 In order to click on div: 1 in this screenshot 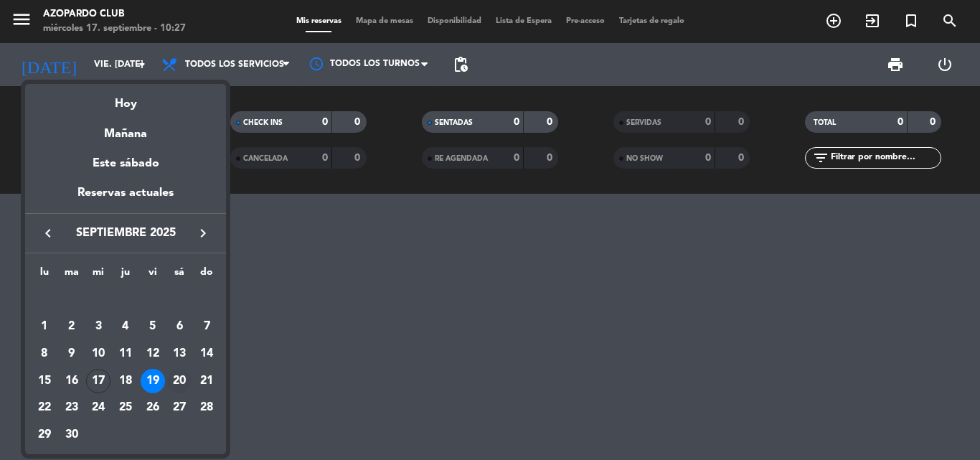, I will do `click(45, 326)`.